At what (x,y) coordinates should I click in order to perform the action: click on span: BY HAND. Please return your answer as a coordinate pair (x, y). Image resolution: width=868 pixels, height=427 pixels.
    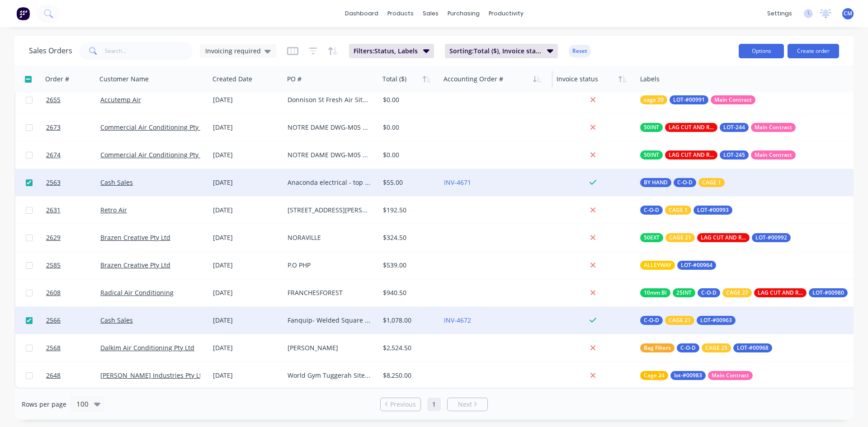
    Looking at the image, I should click on (656, 182).